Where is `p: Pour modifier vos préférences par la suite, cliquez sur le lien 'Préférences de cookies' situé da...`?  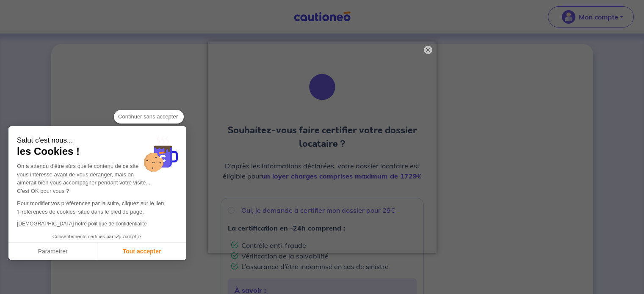 p: Pour modifier vos préférences par la suite, cliquez sur le lien 'Préférences de cookies' situé da... is located at coordinates (97, 208).